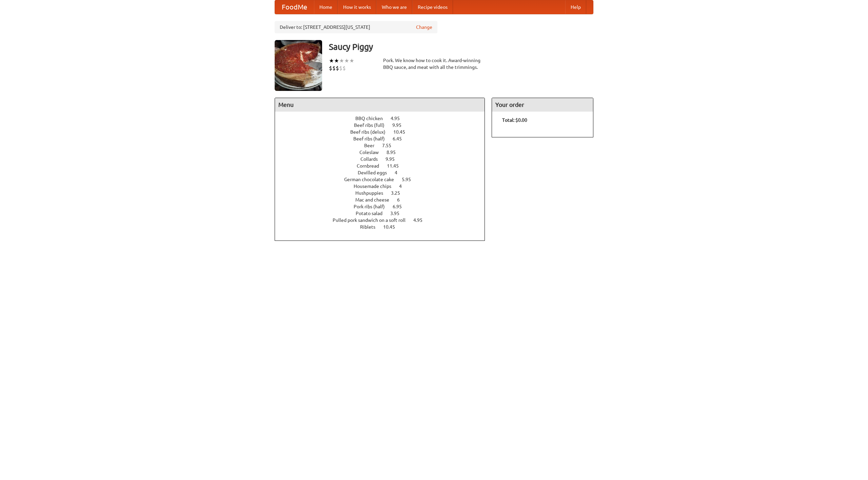 The width and height of the screenshot is (868, 480). I want to click on span: Hushpuppies, so click(373, 193).